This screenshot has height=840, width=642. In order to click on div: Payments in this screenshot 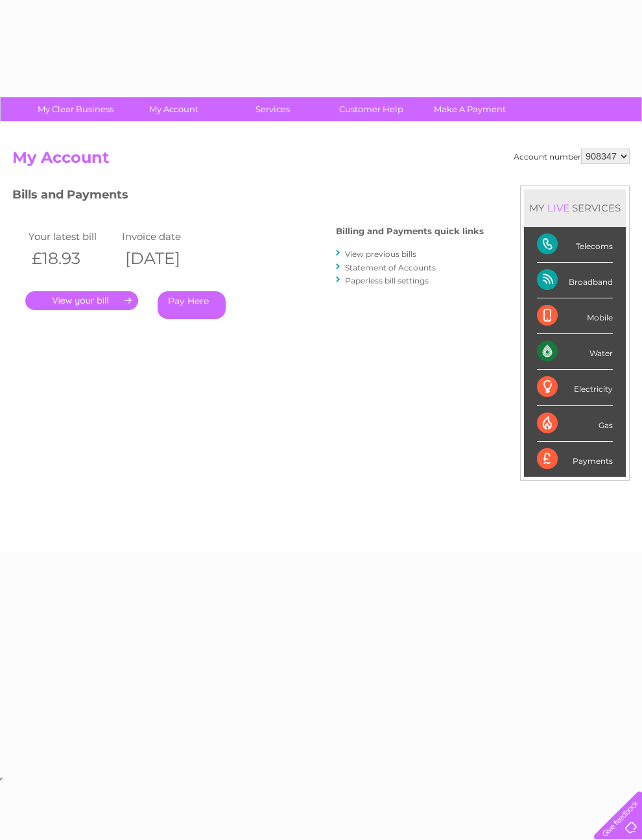, I will do `click(575, 459)`.